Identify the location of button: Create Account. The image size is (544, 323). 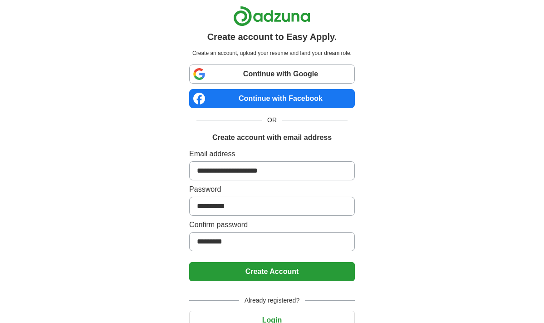
(272, 271).